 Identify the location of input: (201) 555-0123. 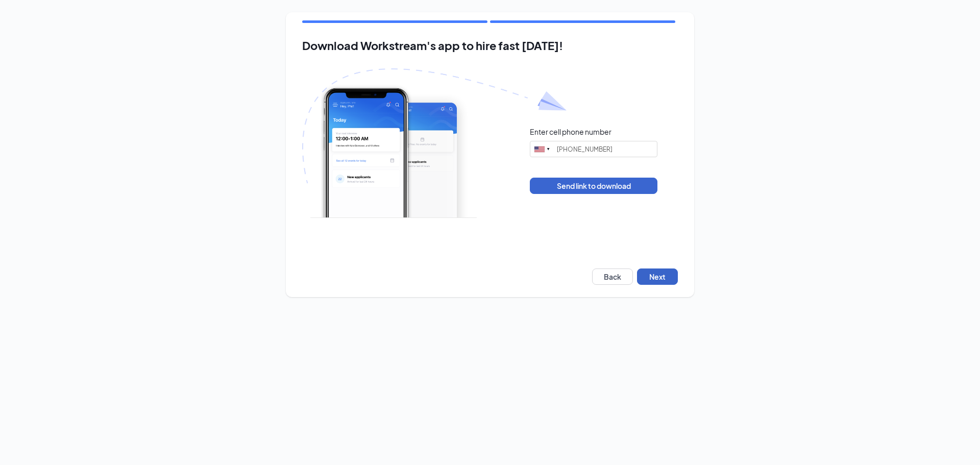
(594, 149).